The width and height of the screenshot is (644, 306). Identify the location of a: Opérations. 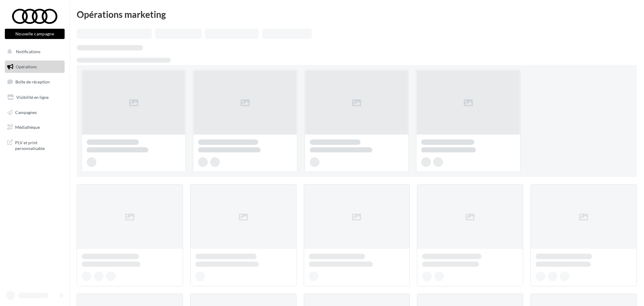
(35, 67).